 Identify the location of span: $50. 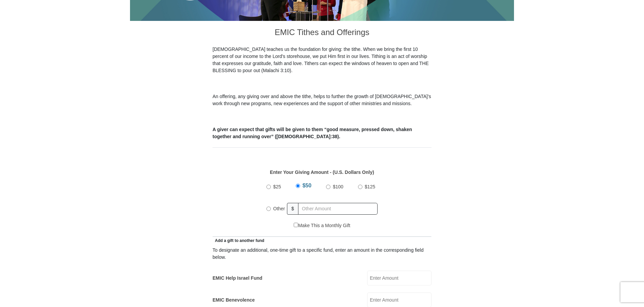
(307, 186).